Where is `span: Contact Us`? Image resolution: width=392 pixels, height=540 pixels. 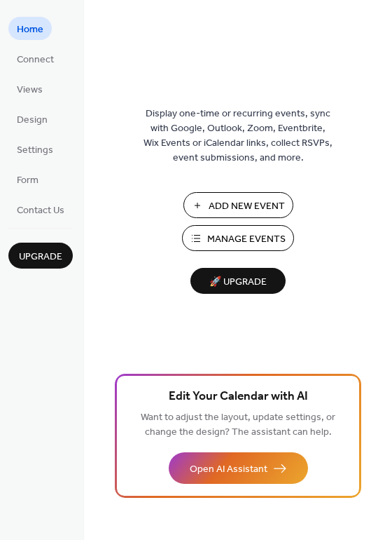 span: Contact Us is located at coordinates (41, 210).